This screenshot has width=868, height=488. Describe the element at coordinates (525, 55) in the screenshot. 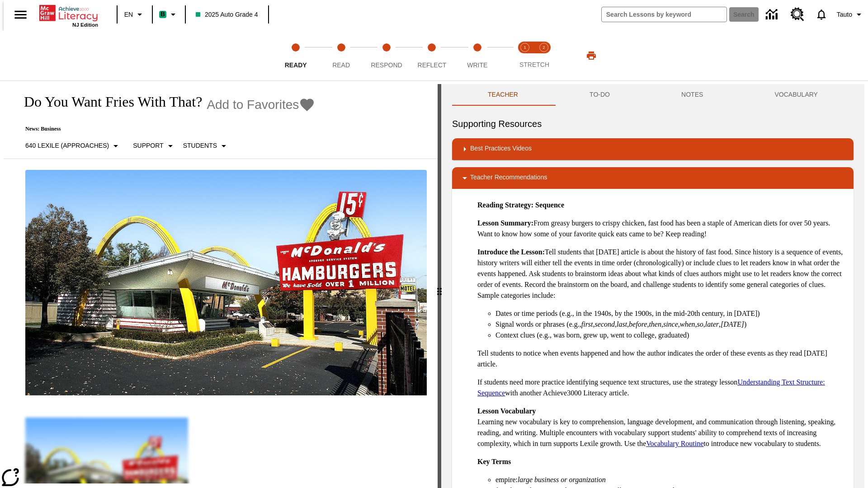

I see `button: Stretch Read step 1 of 2` at that location.